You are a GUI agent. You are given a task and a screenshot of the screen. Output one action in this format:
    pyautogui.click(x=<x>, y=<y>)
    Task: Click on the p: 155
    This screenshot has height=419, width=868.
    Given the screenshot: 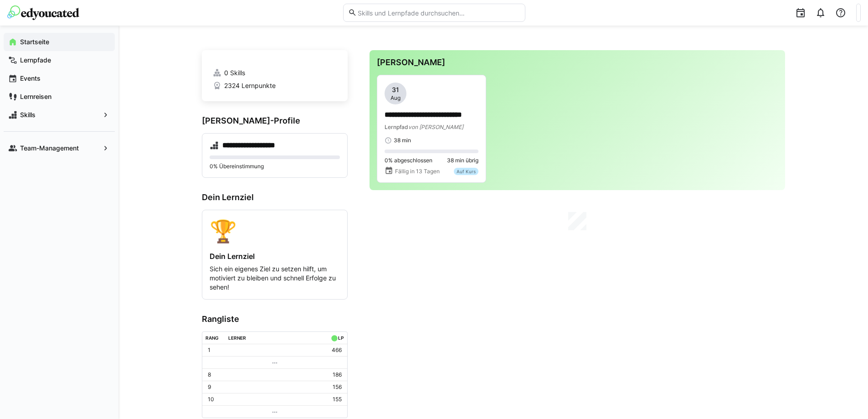 What is the action you would take?
    pyautogui.click(x=337, y=400)
    